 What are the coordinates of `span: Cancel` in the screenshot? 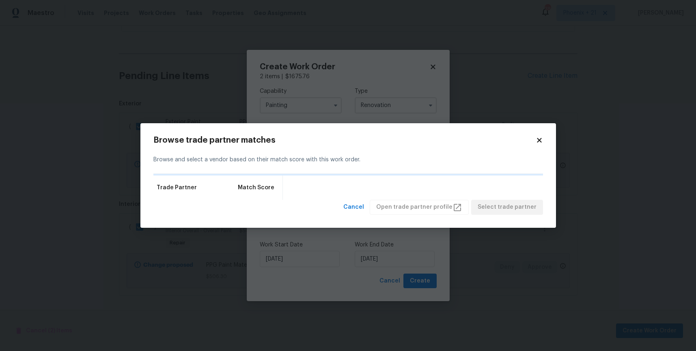 It's located at (353, 207).